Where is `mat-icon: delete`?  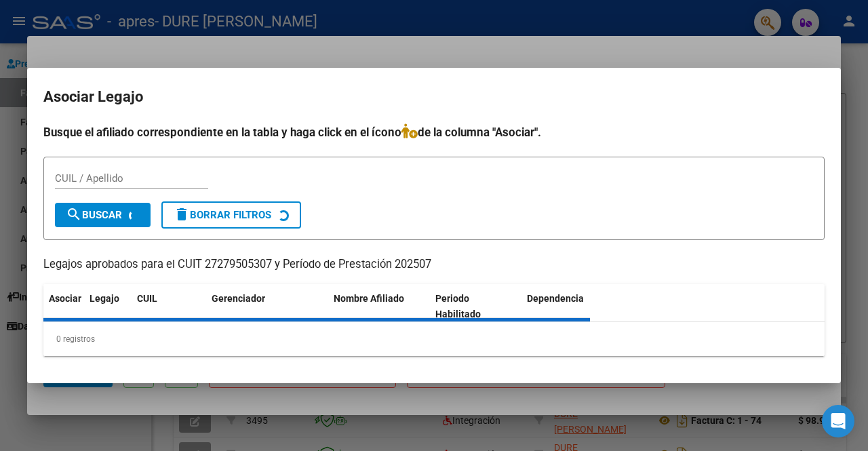 mat-icon: delete is located at coordinates (181, 214).